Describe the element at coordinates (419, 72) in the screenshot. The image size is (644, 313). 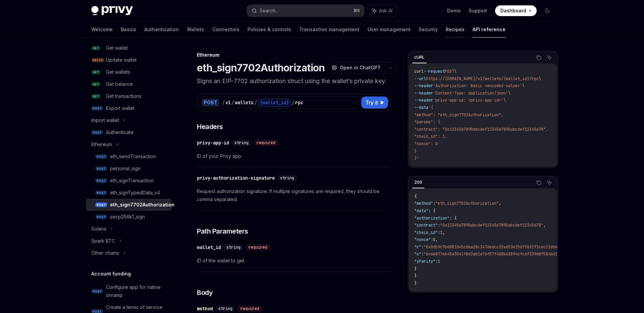
I see `span: curl` at that location.